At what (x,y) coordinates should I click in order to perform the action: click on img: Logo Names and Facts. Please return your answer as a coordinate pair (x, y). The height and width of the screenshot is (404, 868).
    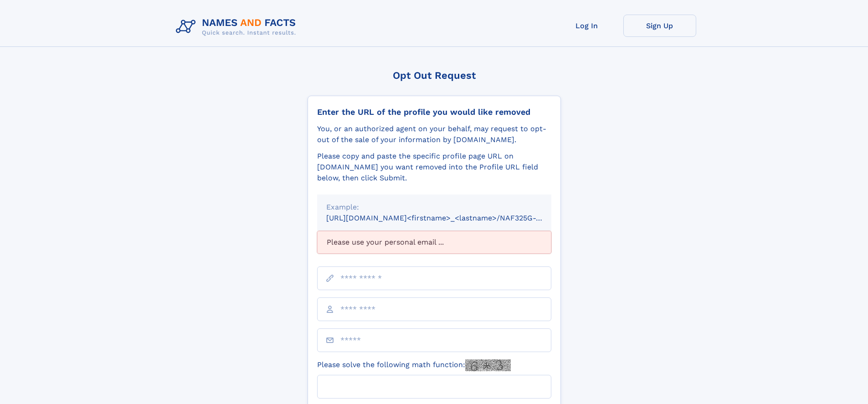
    Looking at the image, I should click on (238, 27).